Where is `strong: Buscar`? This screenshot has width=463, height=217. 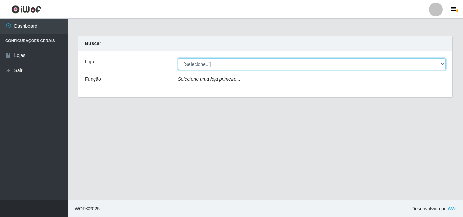 strong: Buscar is located at coordinates (93, 43).